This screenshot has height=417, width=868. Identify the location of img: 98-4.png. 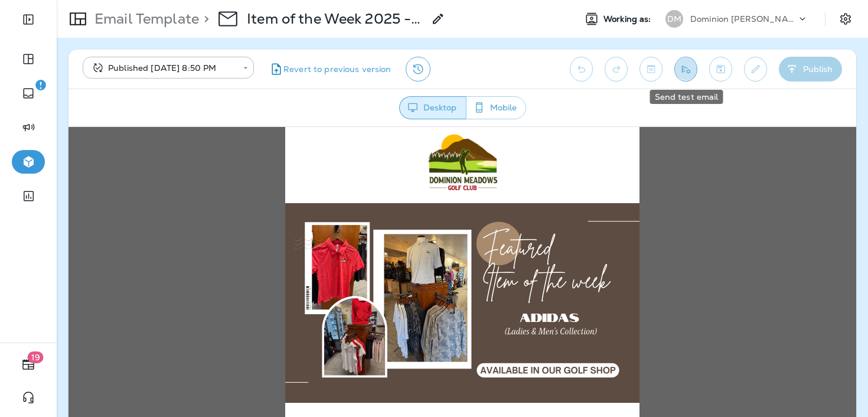
(394, 176).